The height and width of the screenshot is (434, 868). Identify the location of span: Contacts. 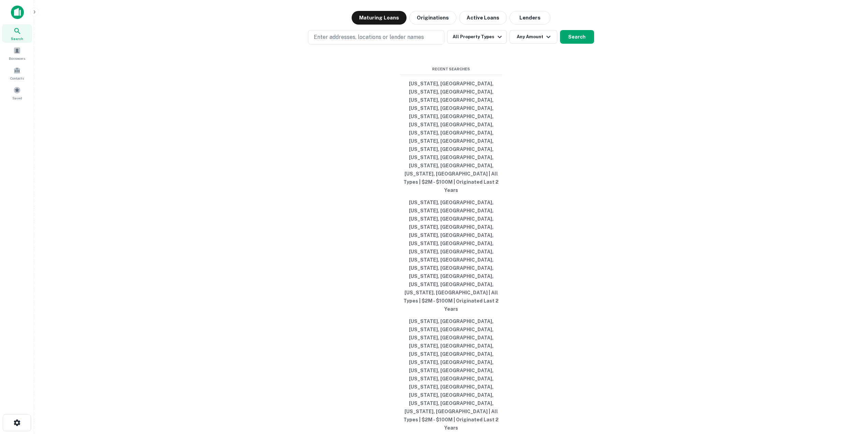
(17, 78).